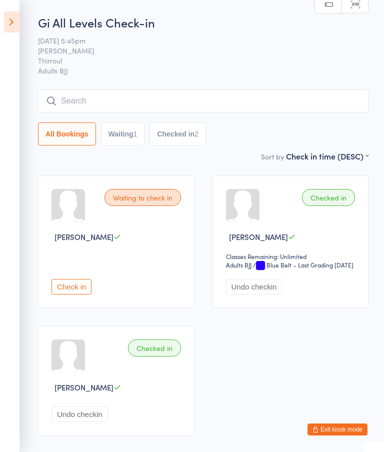  What do you see at coordinates (136, 134) in the screenshot?
I see `div: 1` at bounding box center [136, 134].